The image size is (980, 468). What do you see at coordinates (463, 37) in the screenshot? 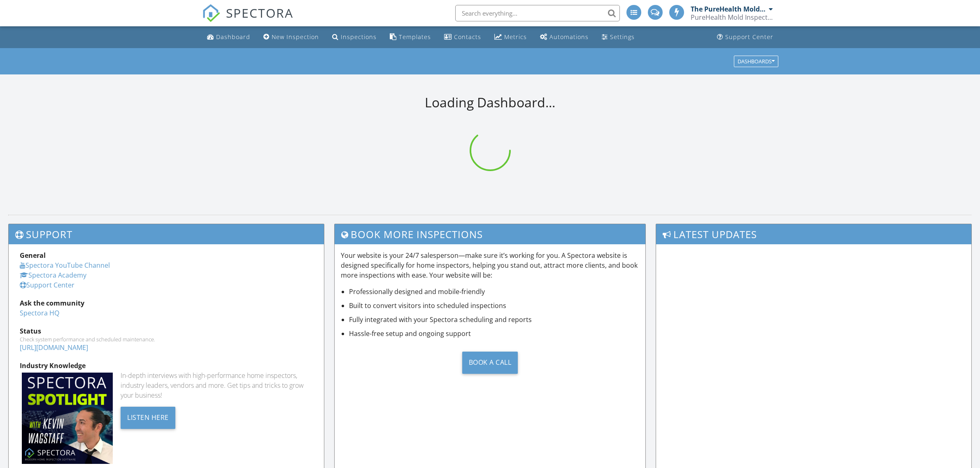
I see `a: Contacts` at bounding box center [463, 37].